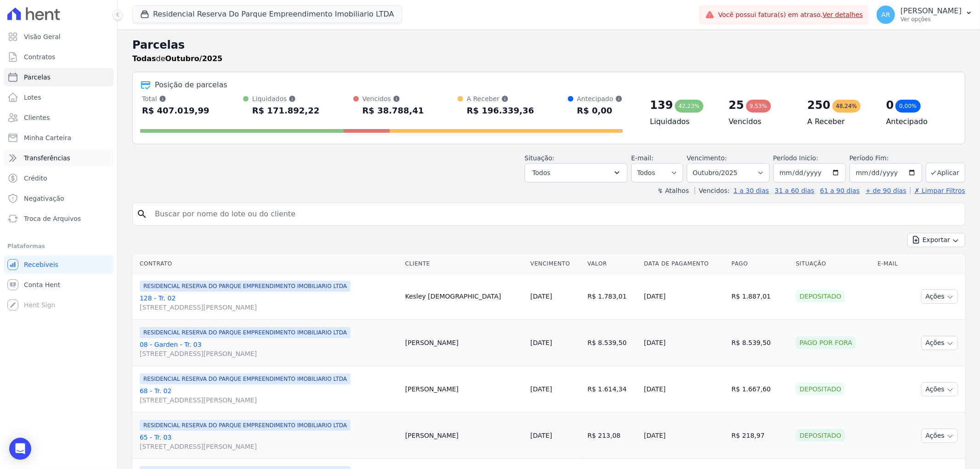 Image resolution: width=980 pixels, height=469 pixels. Describe the element at coordinates (177, 59) in the screenshot. I see `p: de` at that location.